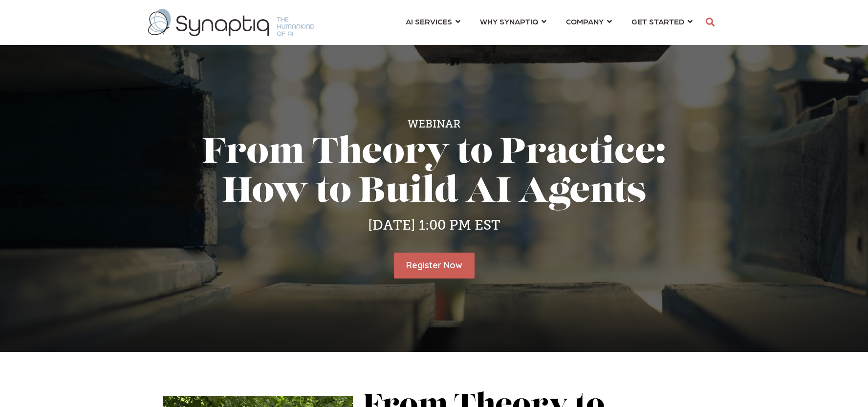 This screenshot has height=407, width=868. Describe the element at coordinates (658, 21) in the screenshot. I see `span: GET STARTED` at that location.